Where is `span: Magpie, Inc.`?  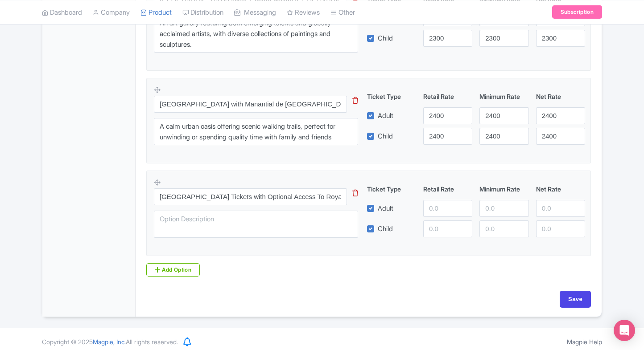 span: Magpie, Inc. is located at coordinates (109, 342).